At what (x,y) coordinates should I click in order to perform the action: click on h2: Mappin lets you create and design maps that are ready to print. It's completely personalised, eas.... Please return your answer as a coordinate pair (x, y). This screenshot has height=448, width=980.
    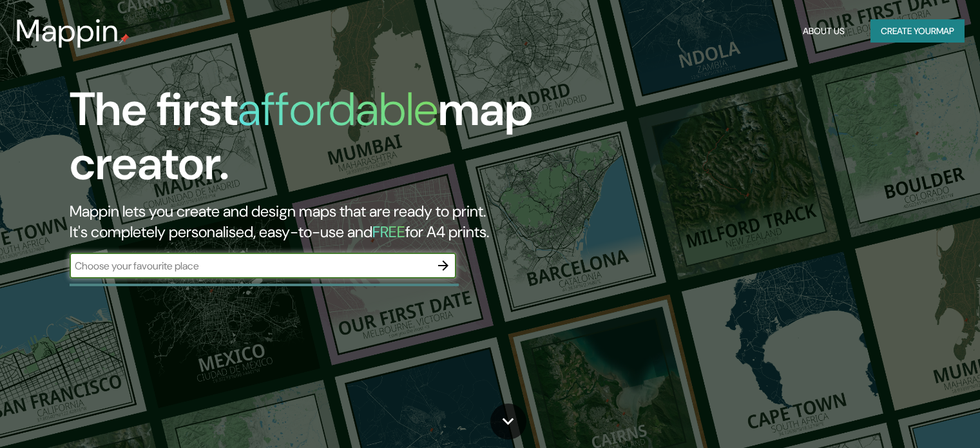
    Looking at the image, I should click on (314, 222).